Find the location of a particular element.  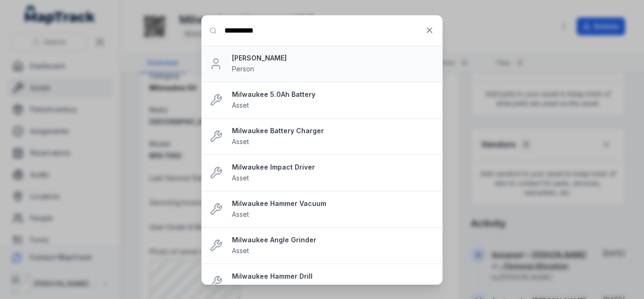

strong: Milwaukee Battery Charger is located at coordinates (333, 131).